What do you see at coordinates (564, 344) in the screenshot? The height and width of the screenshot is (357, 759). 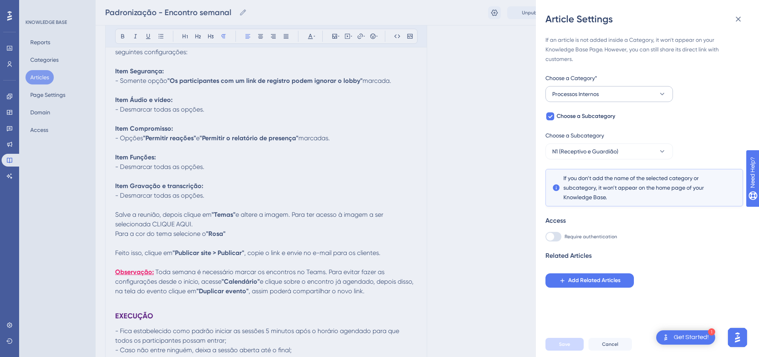 I see `span: Save` at bounding box center [564, 344].